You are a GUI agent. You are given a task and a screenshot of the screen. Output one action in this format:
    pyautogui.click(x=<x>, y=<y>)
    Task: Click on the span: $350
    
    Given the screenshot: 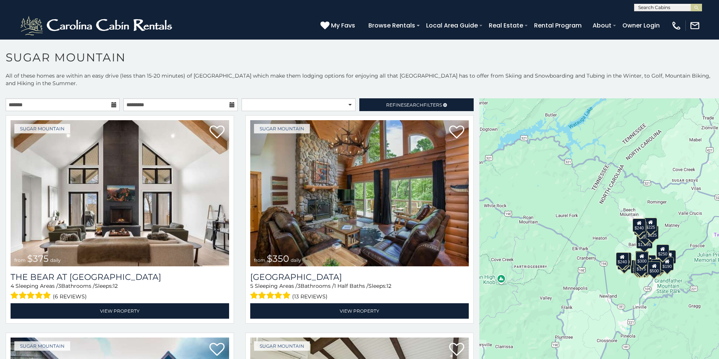 What is the action you would take?
    pyautogui.click(x=278, y=259)
    